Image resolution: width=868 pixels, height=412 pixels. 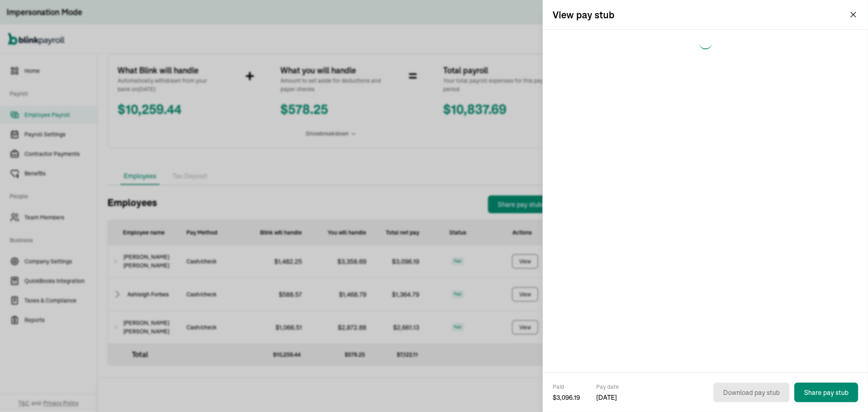 What do you see at coordinates (583, 15) in the screenshot?
I see `h2: View pay stub` at bounding box center [583, 15].